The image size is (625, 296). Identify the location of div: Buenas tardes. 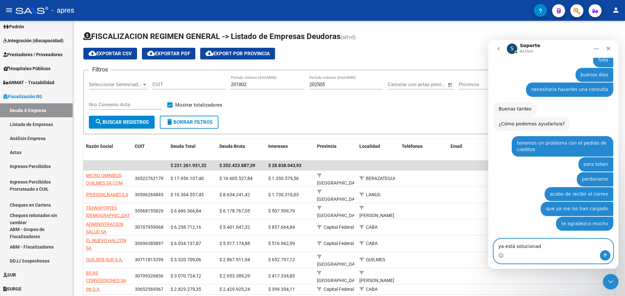
(27, 69).